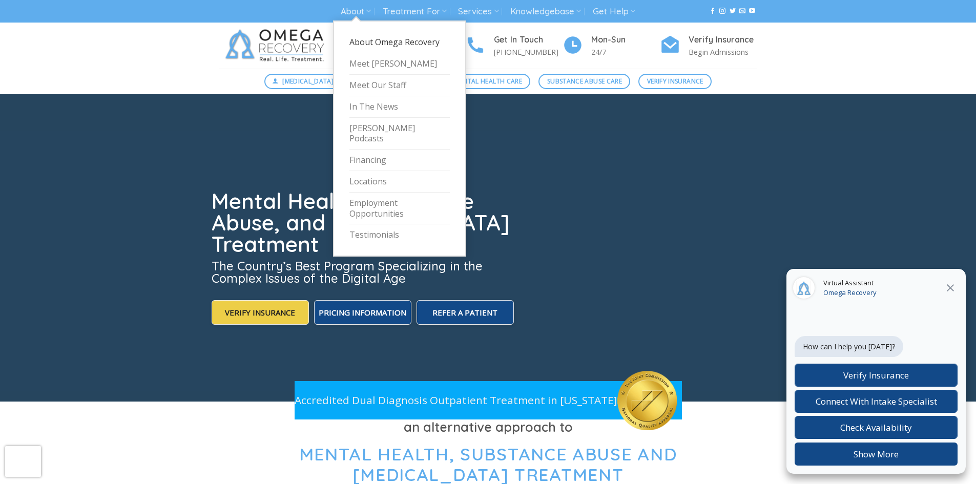 The height and width of the screenshot is (484, 976). I want to click on span: Mental Health Care, so click(488, 81).